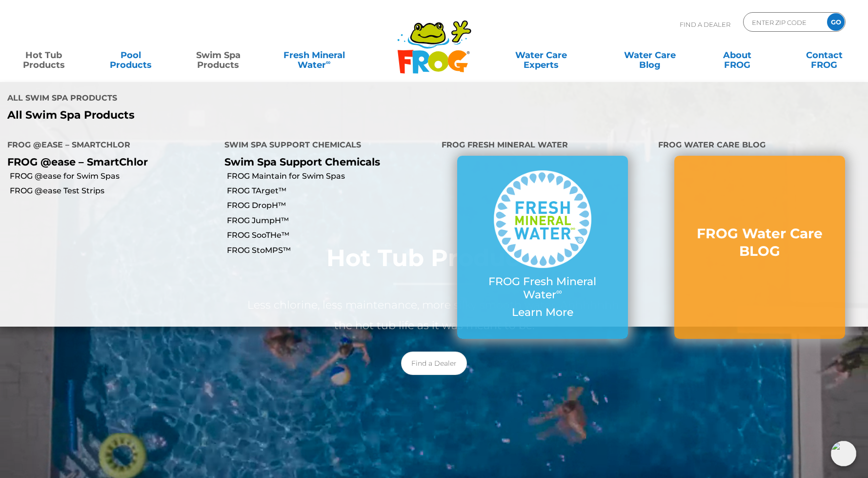 Image resolution: width=868 pixels, height=478 pixels. Describe the element at coordinates (836, 22) in the screenshot. I see `input: GO` at that location.